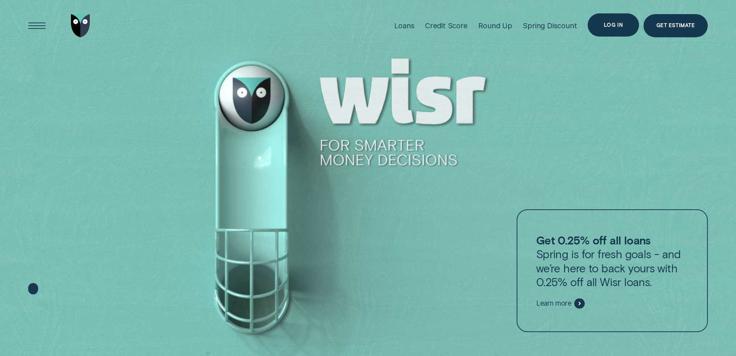 The image size is (736, 356). I want to click on button: Log in, so click(613, 25).